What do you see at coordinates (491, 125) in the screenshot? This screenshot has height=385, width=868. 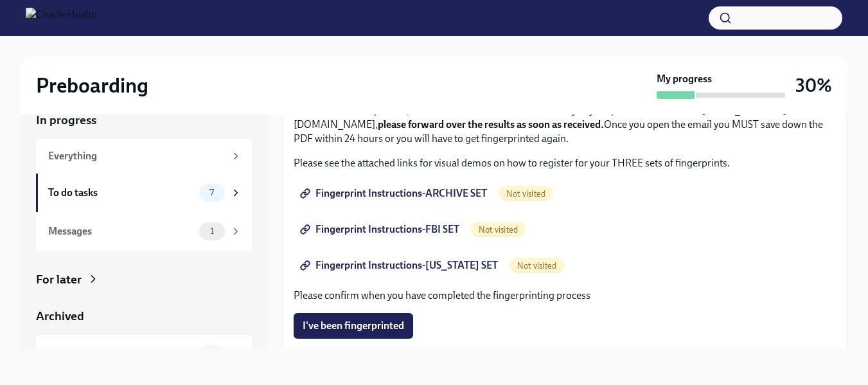 I see `strong: please forward over the results as soon as received.` at bounding box center [491, 125].